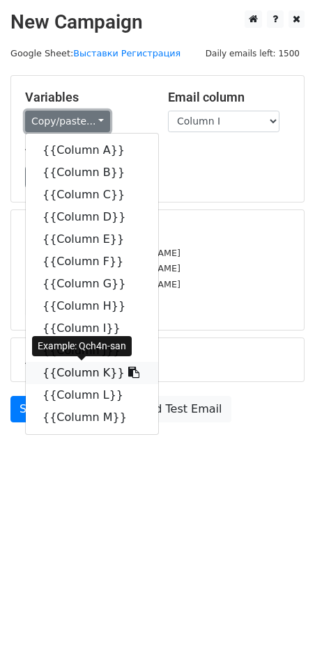  What do you see at coordinates (92, 395) in the screenshot?
I see `a: {{Column L}}` at bounding box center [92, 395].